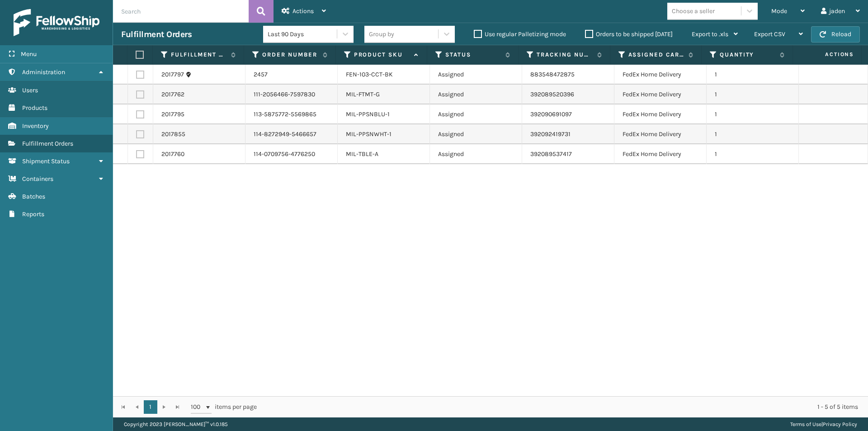  Describe the element at coordinates (382, 55) in the screenshot. I see `label: Product SKU` at that location.